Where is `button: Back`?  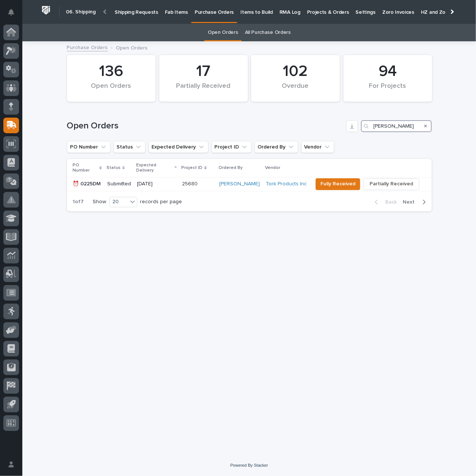 button: Back is located at coordinates (384, 202).